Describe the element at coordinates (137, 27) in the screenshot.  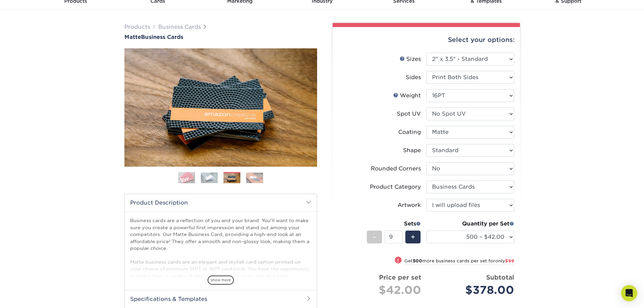
I see `a: Products` at that location.